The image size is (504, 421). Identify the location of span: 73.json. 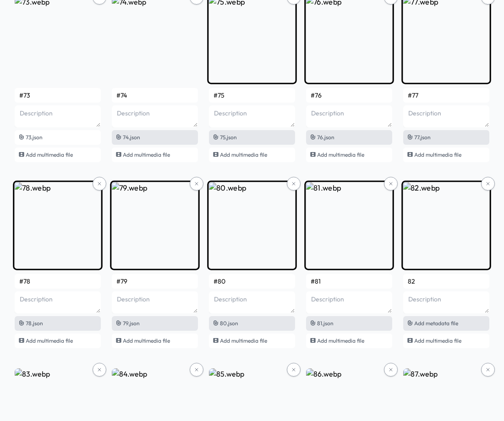
(34, 137).